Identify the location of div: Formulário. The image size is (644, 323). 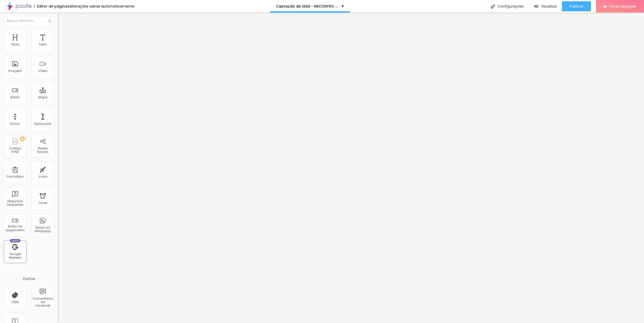
(15, 176).